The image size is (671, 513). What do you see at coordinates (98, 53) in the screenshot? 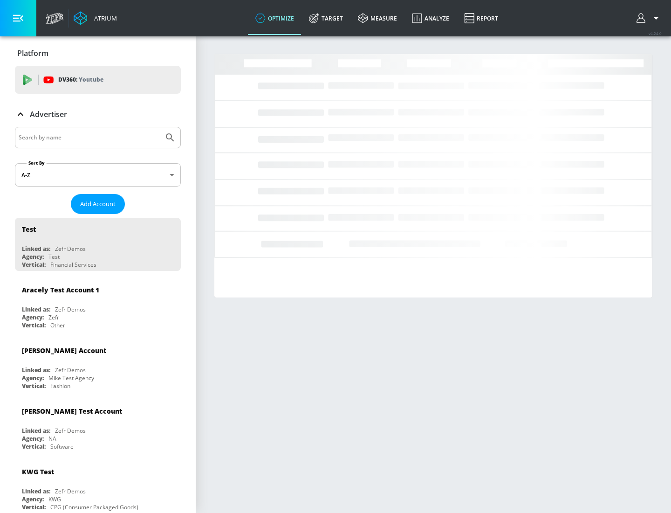
I see `div: Platform` at bounding box center [98, 53].